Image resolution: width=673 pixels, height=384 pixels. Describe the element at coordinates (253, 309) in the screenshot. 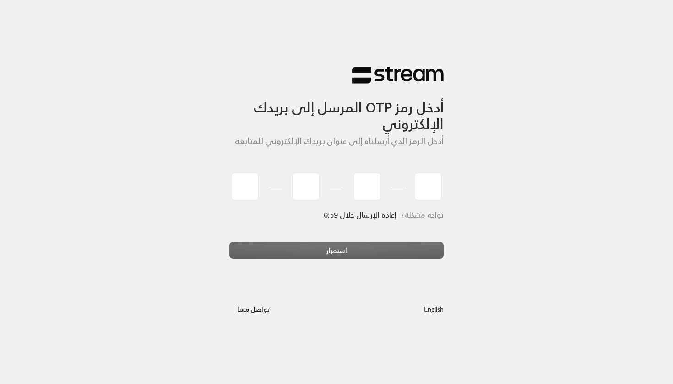

I see `button: تواصل معنا` at that location.